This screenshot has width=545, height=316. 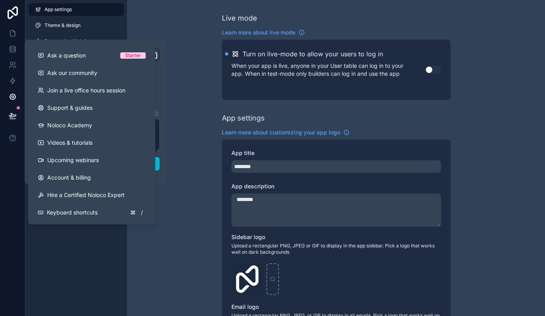 I want to click on span: Support & guides, so click(x=70, y=108).